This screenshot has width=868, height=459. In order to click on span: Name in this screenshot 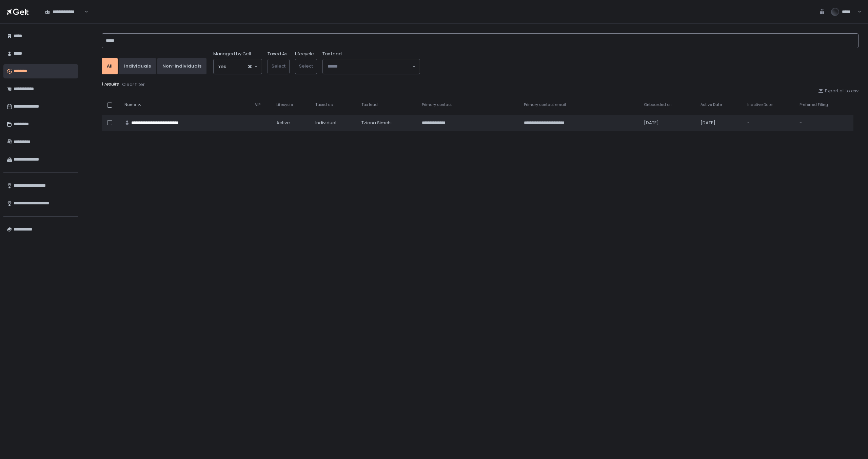, I will do `click(131, 104)`.